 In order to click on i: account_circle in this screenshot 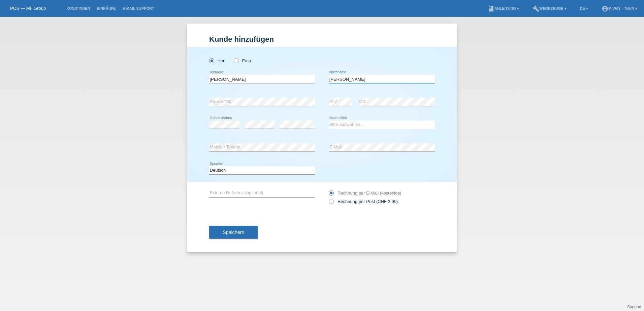, I will do `click(604, 9)`.